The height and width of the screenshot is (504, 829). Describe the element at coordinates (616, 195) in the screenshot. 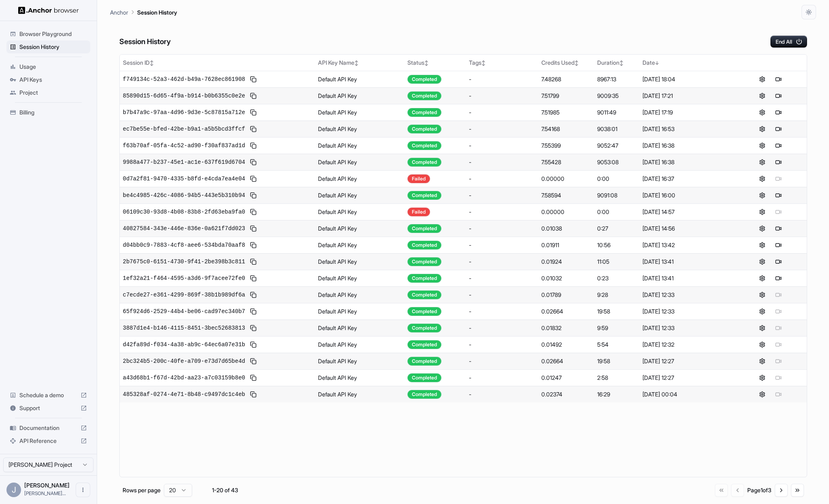

I see `div: 9091:08` at that location.